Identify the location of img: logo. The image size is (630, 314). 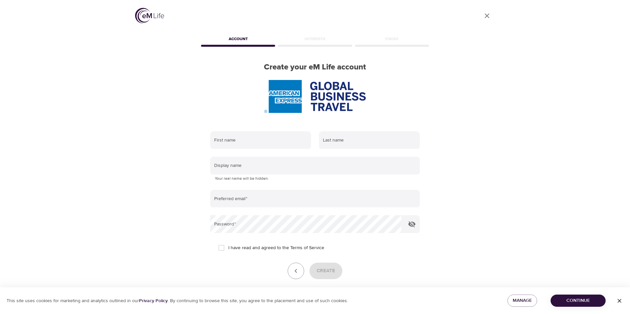
(150, 15).